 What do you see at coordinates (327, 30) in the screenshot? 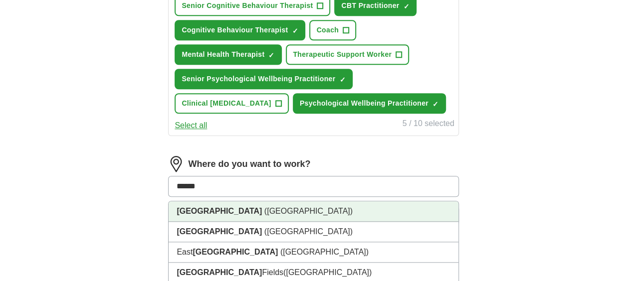
I see `span: Coach` at bounding box center [327, 30].